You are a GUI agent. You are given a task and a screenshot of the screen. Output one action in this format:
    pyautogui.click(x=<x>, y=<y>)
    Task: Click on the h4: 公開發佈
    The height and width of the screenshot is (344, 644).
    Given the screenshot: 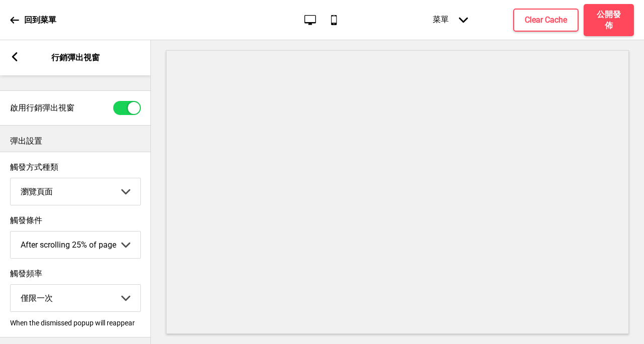 What is the action you would take?
    pyautogui.click(x=608, y=20)
    